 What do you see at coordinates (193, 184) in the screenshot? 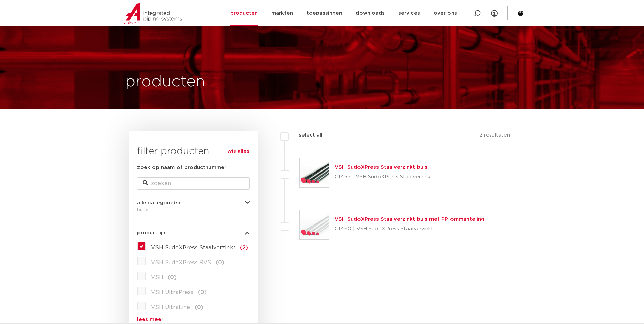
I see `input: zoeken` at bounding box center [193, 184].